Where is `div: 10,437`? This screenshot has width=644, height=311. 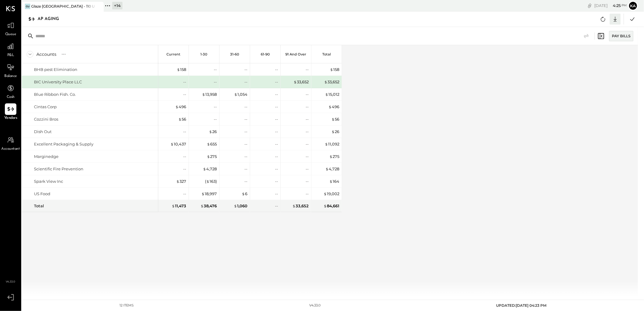 div: 10,437 is located at coordinates (179, 144).